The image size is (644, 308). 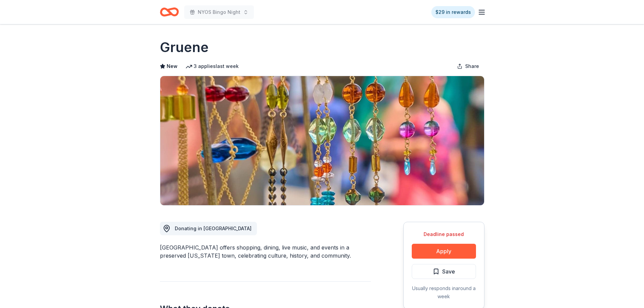 What do you see at coordinates (169, 12) in the screenshot?
I see `a: Home` at bounding box center [169, 12].